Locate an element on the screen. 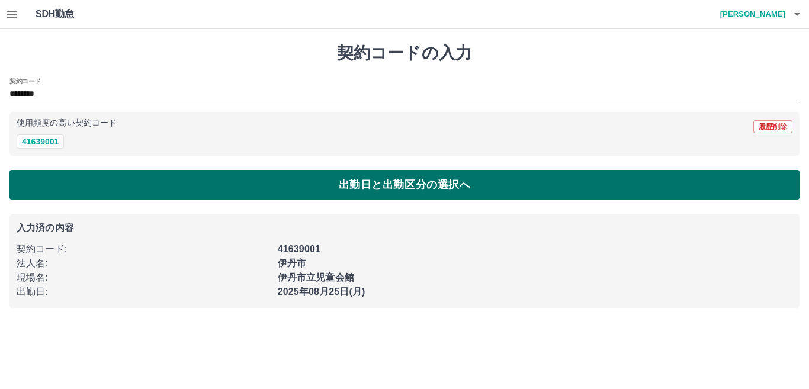  button: 履歴削除 is located at coordinates (773, 127).